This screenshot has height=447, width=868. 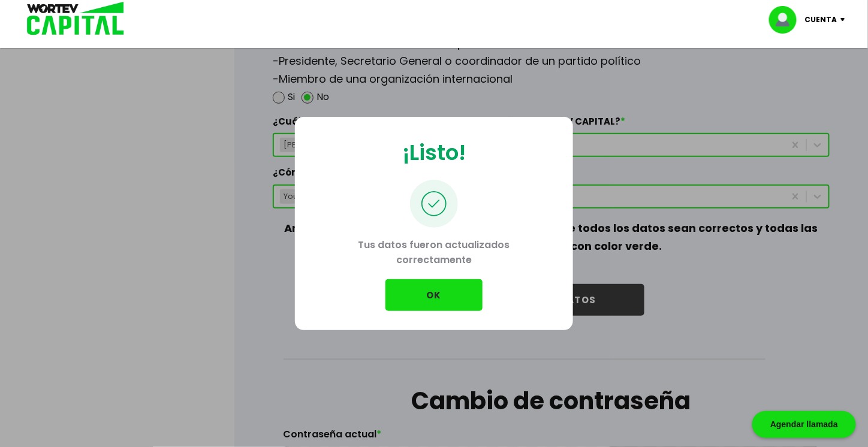 I want to click on p: ¡Listo!, so click(x=434, y=152).